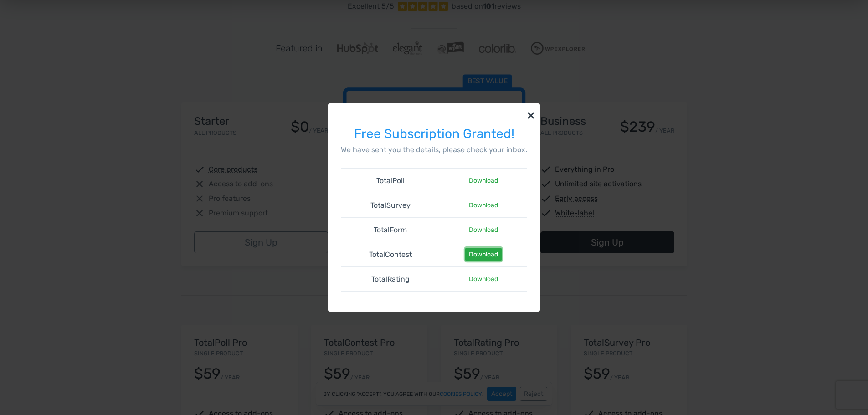 Image resolution: width=868 pixels, height=415 pixels. I want to click on td: TotalSurvey, so click(390, 205).